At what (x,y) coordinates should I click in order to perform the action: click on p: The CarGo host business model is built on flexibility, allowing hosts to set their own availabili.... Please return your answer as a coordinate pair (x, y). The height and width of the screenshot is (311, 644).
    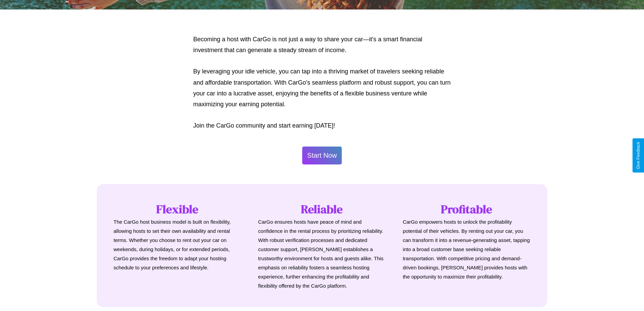
    Looking at the image, I should click on (178, 244).